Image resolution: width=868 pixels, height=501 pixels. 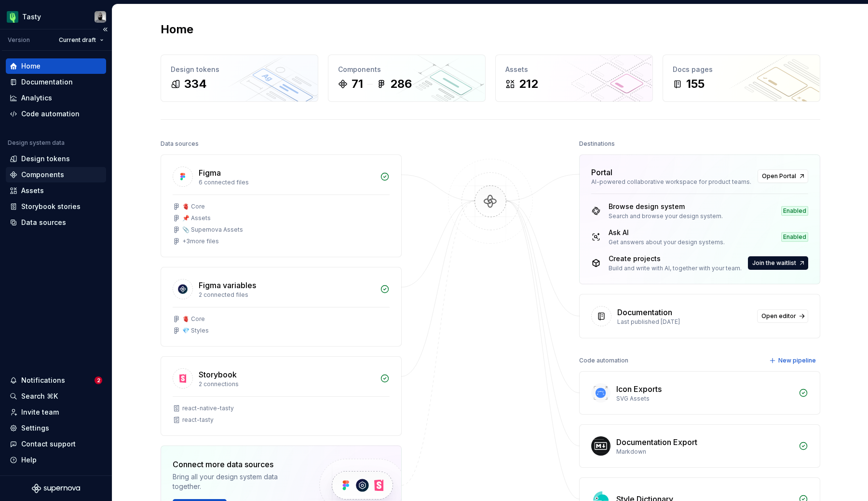 I want to click on div: Search and browse your design system., so click(x=665, y=216).